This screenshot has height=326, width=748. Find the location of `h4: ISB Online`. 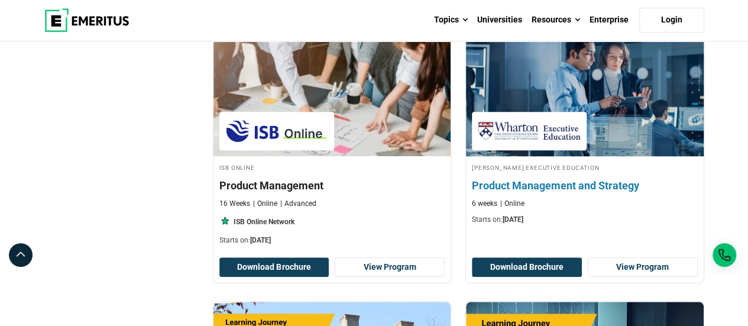

h4: ISB Online is located at coordinates (332, 167).